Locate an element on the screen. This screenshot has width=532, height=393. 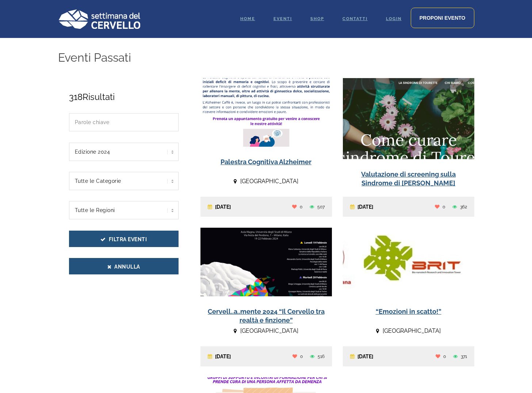
h4: Eventi Passati is located at coordinates (95, 58).